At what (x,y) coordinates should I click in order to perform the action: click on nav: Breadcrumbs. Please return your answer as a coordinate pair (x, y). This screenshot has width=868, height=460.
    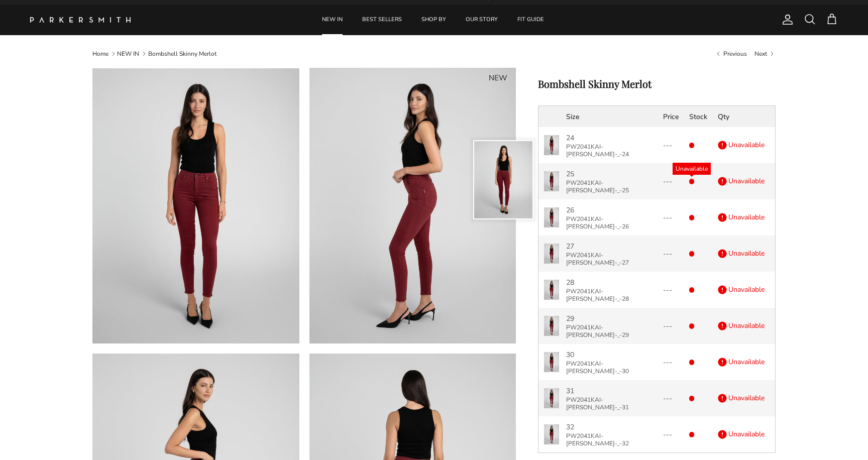
    Looking at the image, I should click on (434, 53).